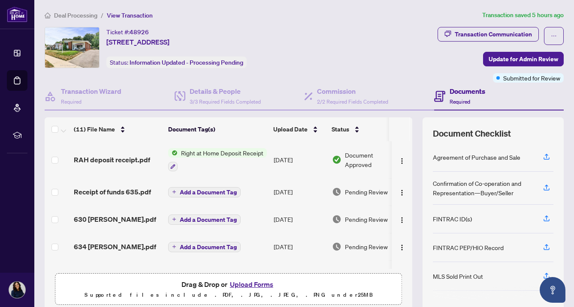 The image size is (574, 307). What do you see at coordinates (488, 34) in the screenshot?
I see `button: Transaction Communication` at bounding box center [488, 34].